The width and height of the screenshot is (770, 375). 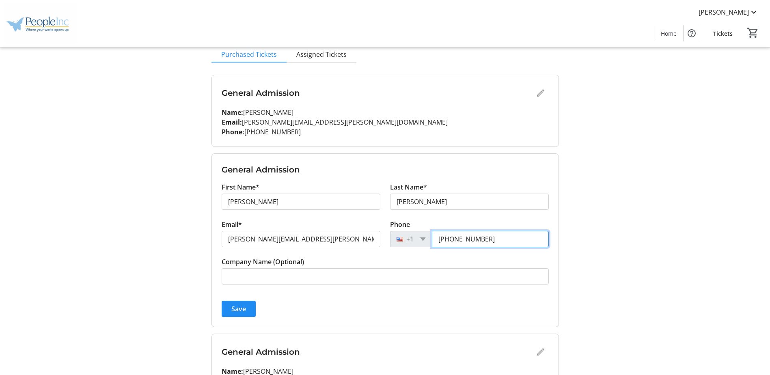 I want to click on button: Save, so click(x=239, y=309).